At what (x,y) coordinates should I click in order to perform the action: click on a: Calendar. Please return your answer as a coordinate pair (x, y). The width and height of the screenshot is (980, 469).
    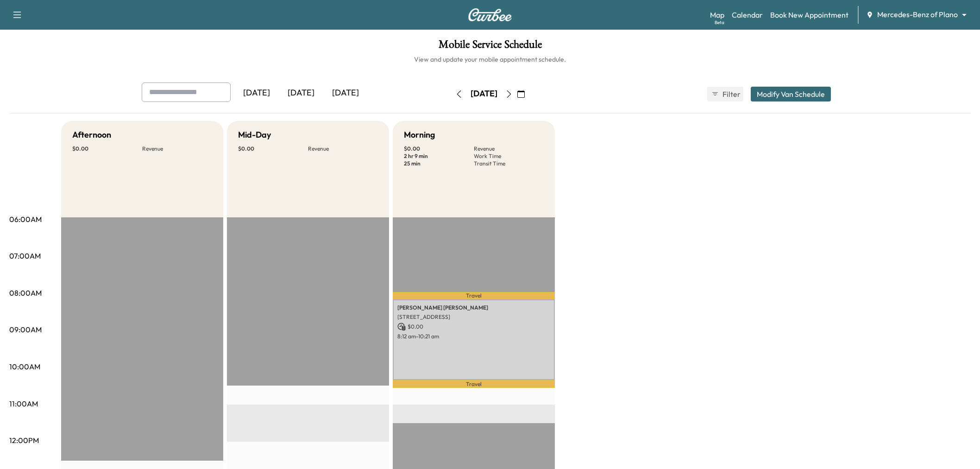
    Looking at the image, I should click on (747, 15).